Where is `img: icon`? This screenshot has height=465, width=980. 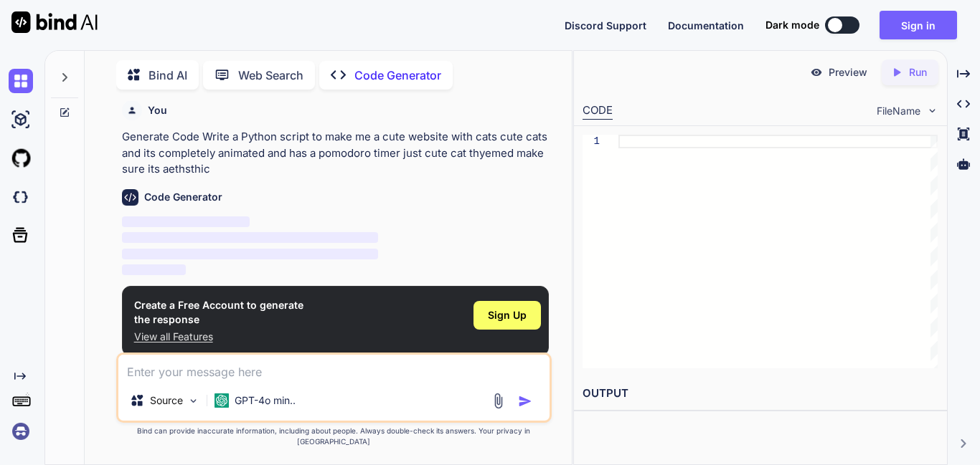 img: icon is located at coordinates (525, 402).